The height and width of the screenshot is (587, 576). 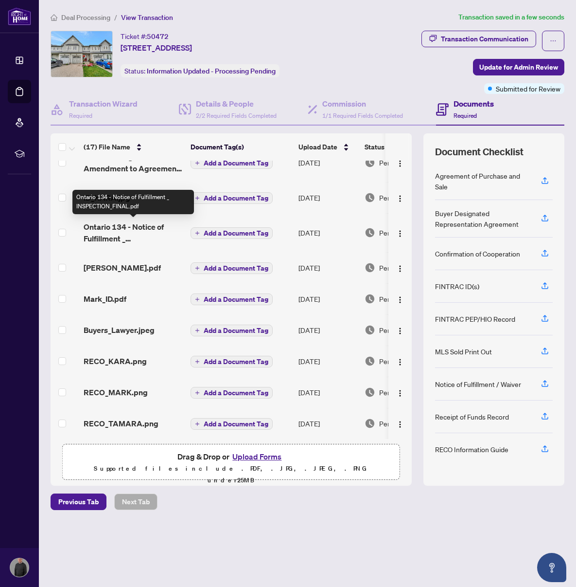 I want to click on div: Ticket #:, so click(x=144, y=36).